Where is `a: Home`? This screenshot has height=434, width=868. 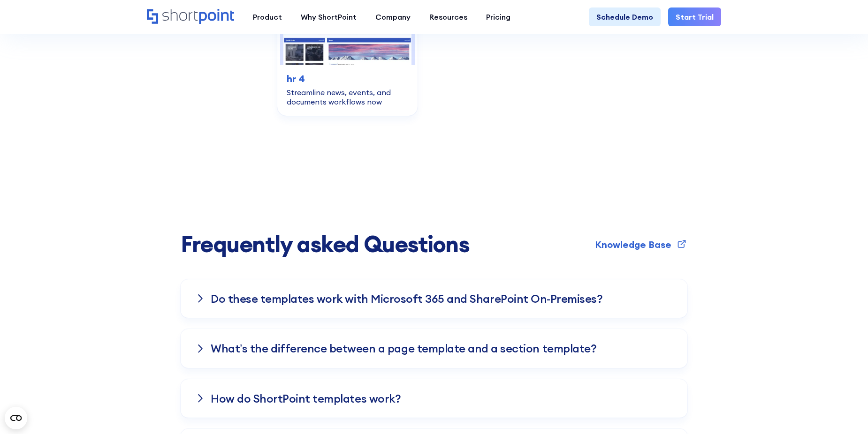
a: Home is located at coordinates (190, 16).